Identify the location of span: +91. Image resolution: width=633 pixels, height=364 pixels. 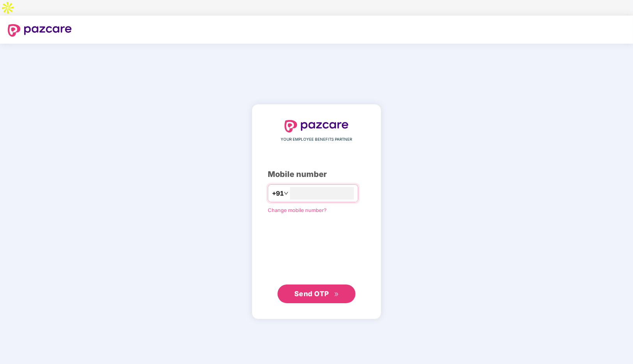
(278, 193).